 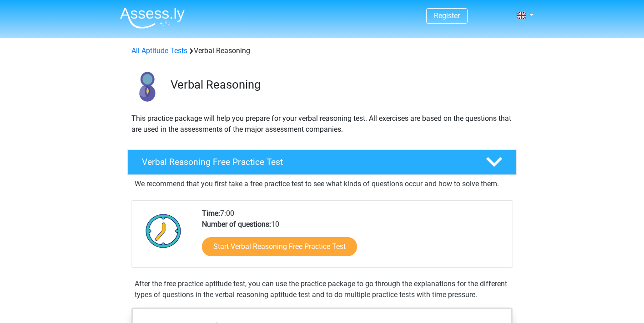 I want to click on h3: Verbal Reasoning, so click(x=339, y=84).